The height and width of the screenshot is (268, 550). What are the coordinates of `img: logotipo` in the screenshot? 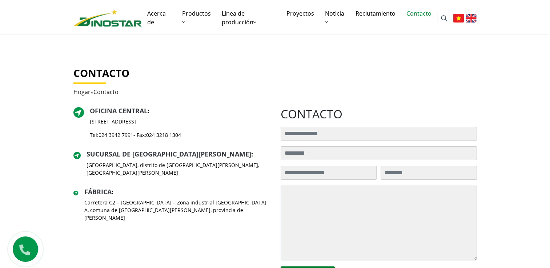 It's located at (108, 18).